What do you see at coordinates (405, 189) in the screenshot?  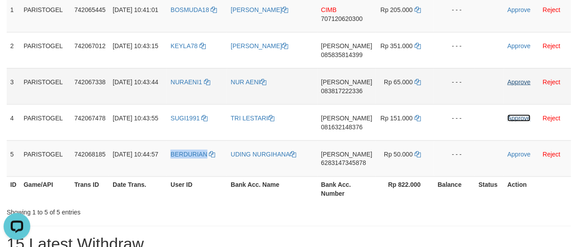 I see `th: Rp 822.000` at bounding box center [405, 189].